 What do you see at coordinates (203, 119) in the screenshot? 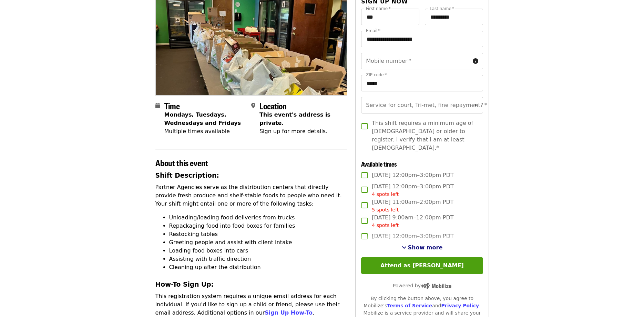
I see `strong: Mondays, Tuesdays, Wednesdays and Fridays` at bounding box center [203, 119].